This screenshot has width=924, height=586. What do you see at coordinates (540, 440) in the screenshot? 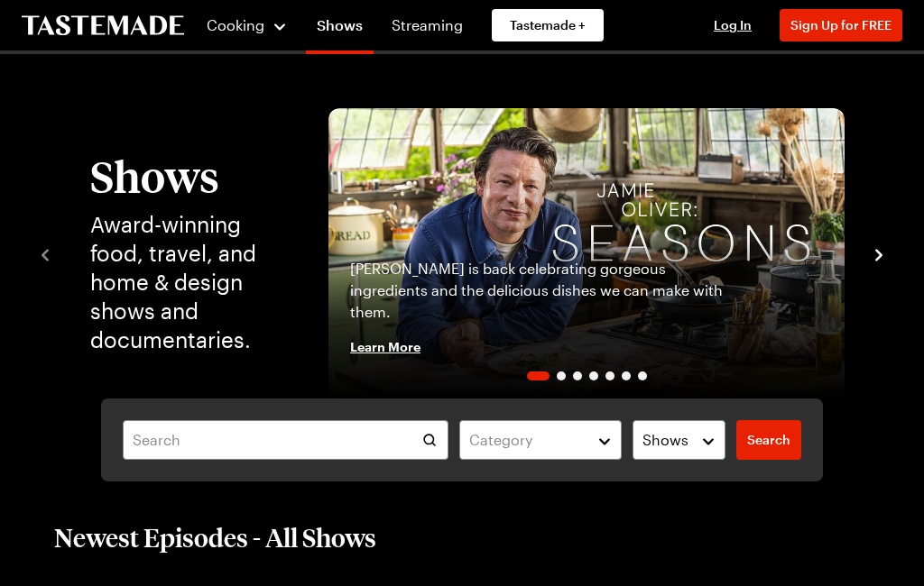
I see `button: Category` at bounding box center [540, 440].